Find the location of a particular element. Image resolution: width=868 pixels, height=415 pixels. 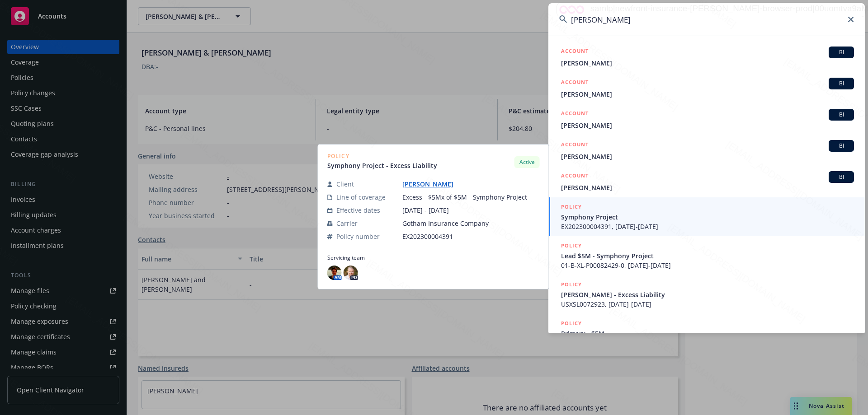

span: Symphony Project is located at coordinates (708, 217).